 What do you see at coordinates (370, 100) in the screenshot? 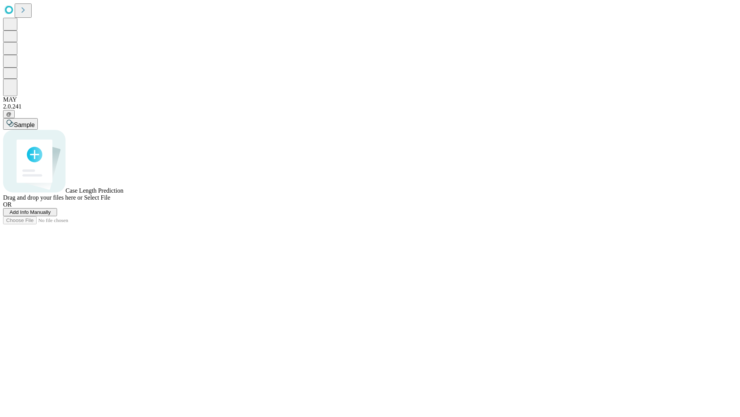
I see `div: MAY` at bounding box center [370, 100].